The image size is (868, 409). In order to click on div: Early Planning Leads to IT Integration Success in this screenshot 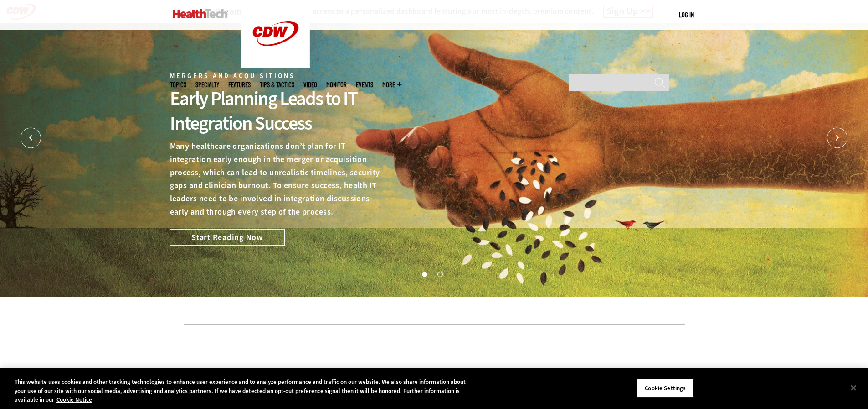, I will do `click(276, 111)`.